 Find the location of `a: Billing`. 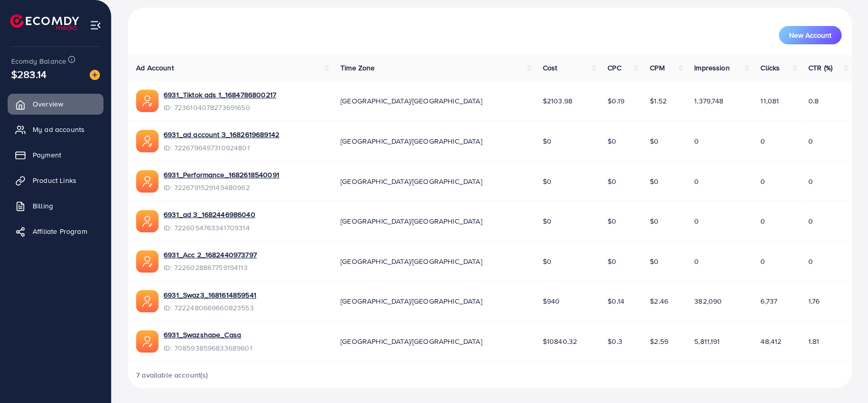

a: Billing is located at coordinates (55, 206).